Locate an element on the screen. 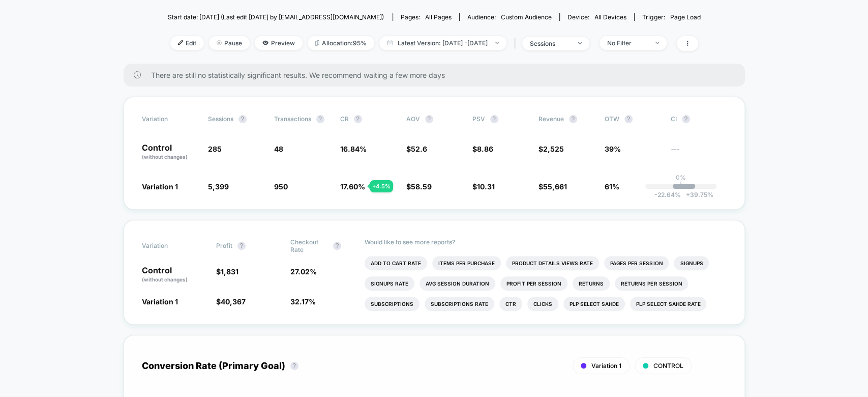 Image resolution: width=868 pixels, height=397 pixels. li: Signups Rate is located at coordinates (389, 283).